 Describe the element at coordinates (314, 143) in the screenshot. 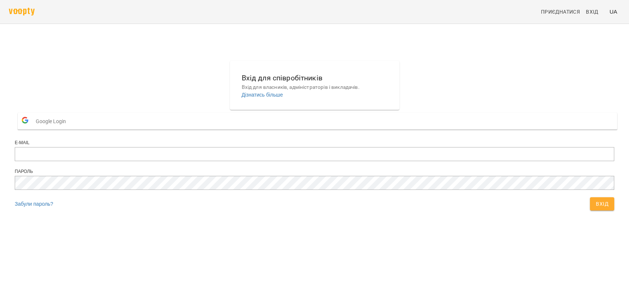

I see `div: E-mail` at that location.